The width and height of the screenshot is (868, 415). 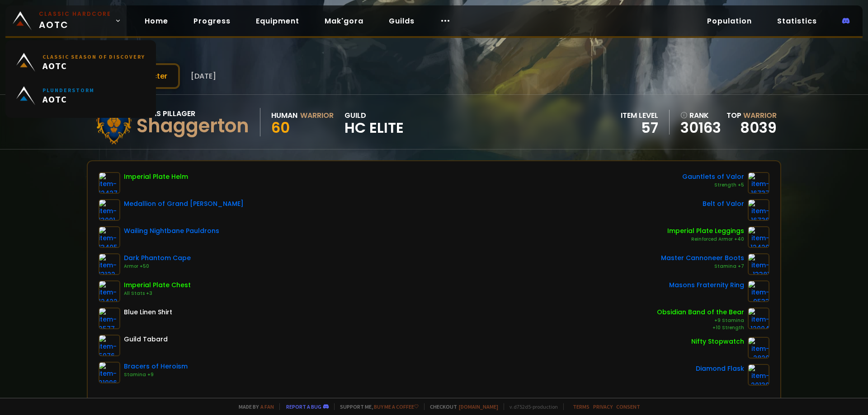 What do you see at coordinates (109, 291) in the screenshot?
I see `img: item-12422` at bounding box center [109, 291].